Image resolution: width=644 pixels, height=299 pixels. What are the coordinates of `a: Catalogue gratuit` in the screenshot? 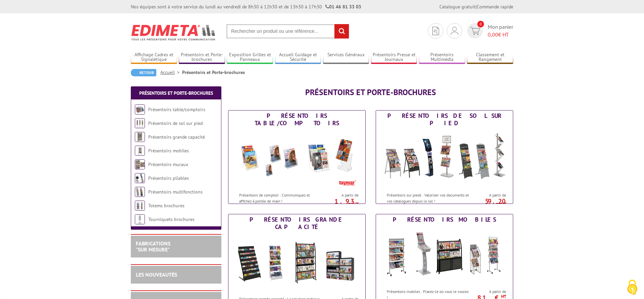 It's located at (457, 7).